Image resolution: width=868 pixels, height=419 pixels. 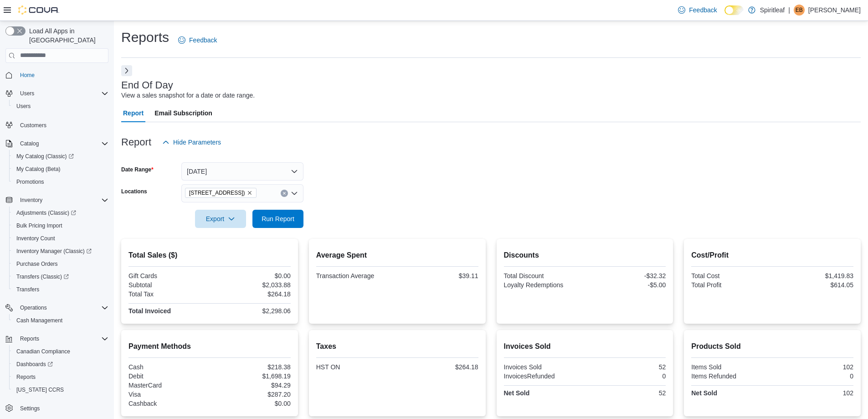 What do you see at coordinates (57, 75) in the screenshot?
I see `button: Home` at bounding box center [57, 75].